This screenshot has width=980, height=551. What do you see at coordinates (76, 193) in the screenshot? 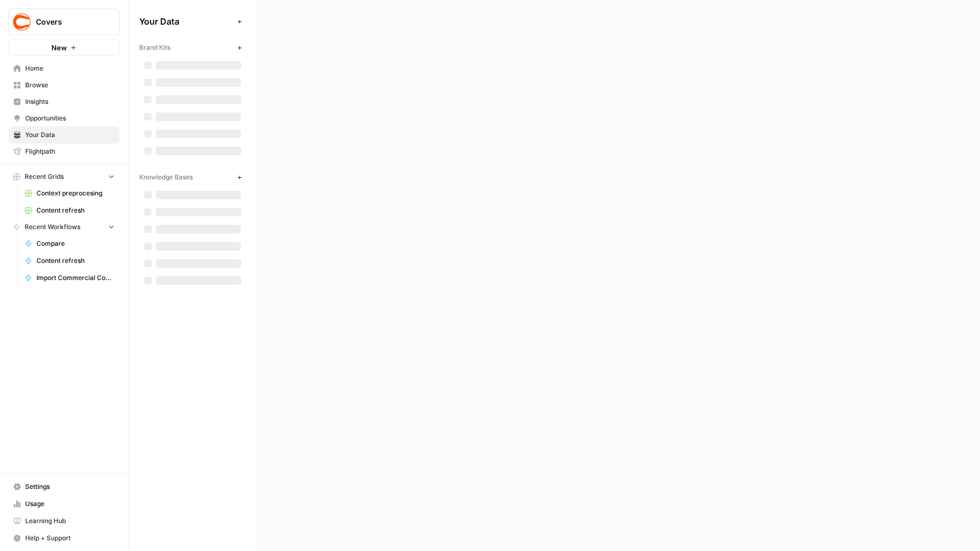
I see `span: Context preprocesing` at bounding box center [76, 193].